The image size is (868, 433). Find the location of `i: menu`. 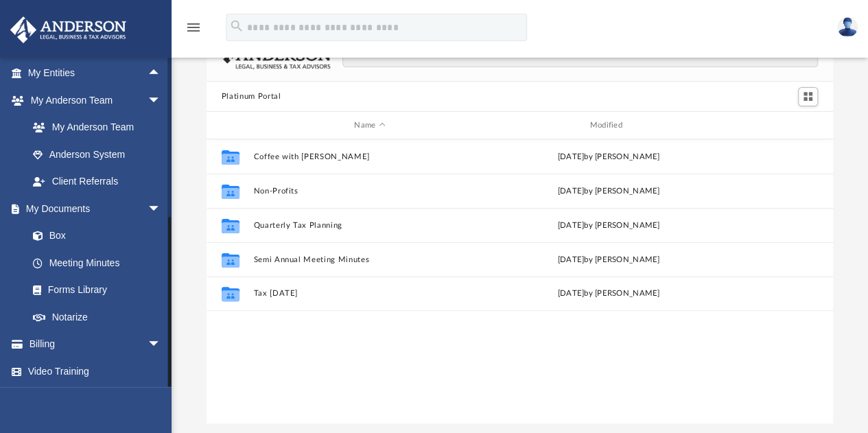

i: menu is located at coordinates (193, 28).